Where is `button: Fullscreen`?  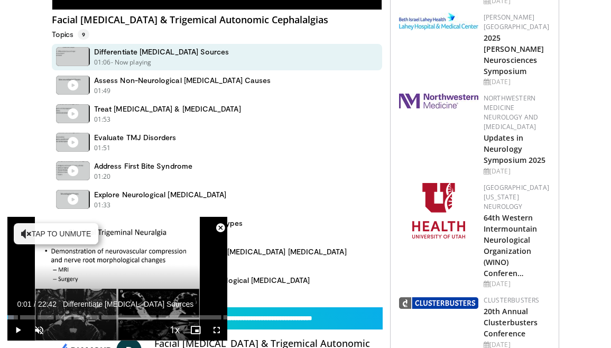
button: Fullscreen is located at coordinates (217, 330).